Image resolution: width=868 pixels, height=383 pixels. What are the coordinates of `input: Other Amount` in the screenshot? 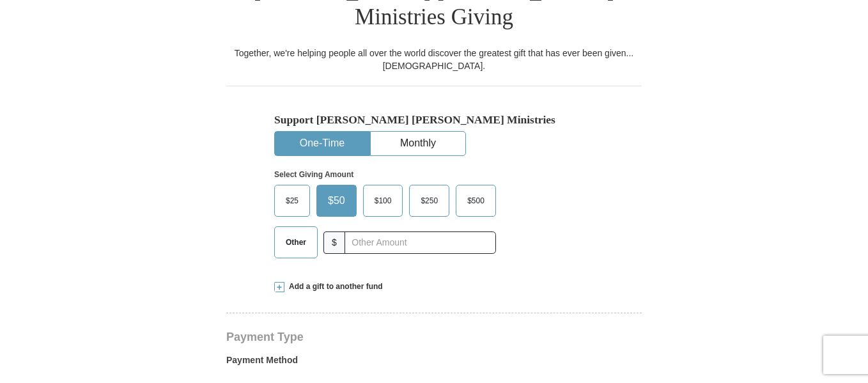 It's located at (420, 242).